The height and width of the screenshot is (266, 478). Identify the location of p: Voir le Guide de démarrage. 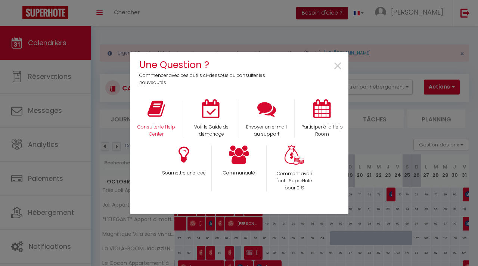
(211, 131).